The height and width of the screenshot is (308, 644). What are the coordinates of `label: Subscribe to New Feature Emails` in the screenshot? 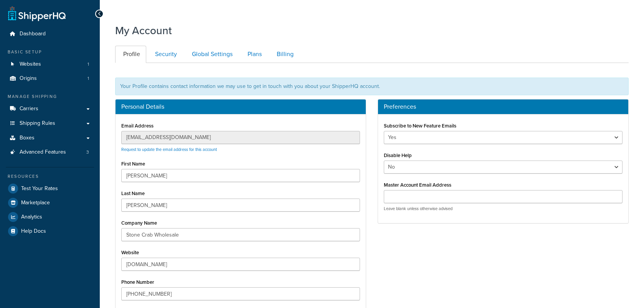 It's located at (420, 126).